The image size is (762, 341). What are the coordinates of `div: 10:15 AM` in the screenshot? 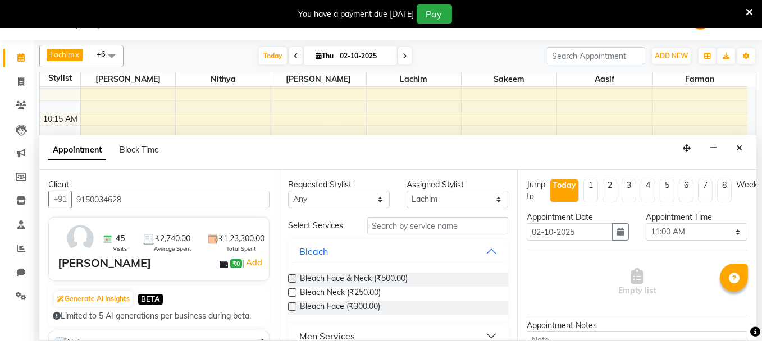 It's located at (61, 119).